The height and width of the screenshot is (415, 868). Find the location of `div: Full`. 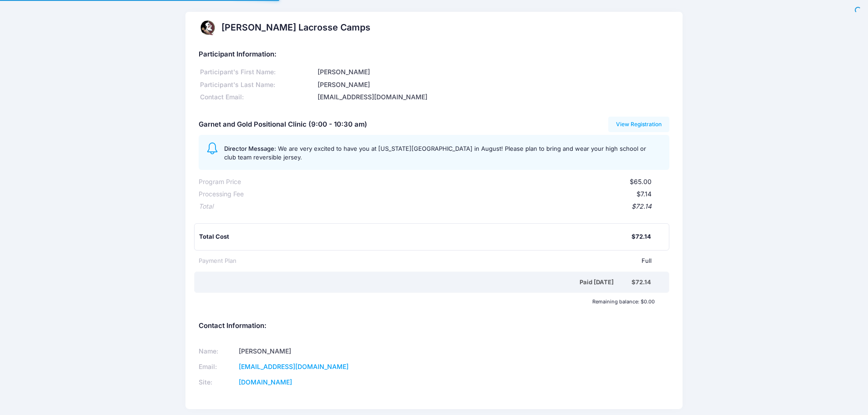

div: Full is located at coordinates (444, 261).